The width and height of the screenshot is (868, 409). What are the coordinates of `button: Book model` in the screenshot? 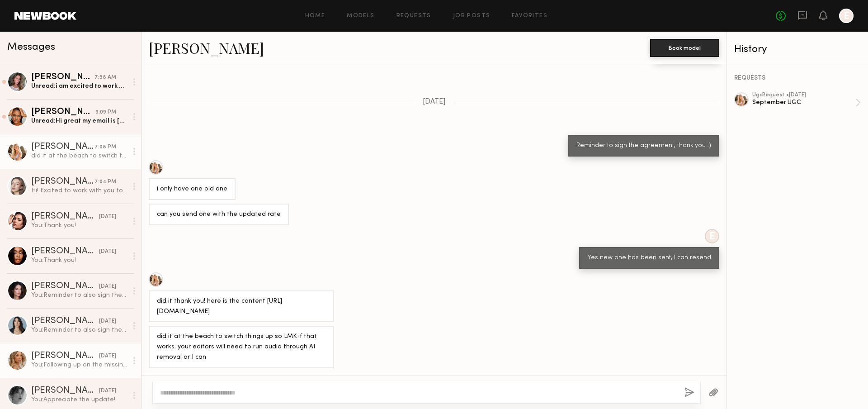 It's located at (685, 48).